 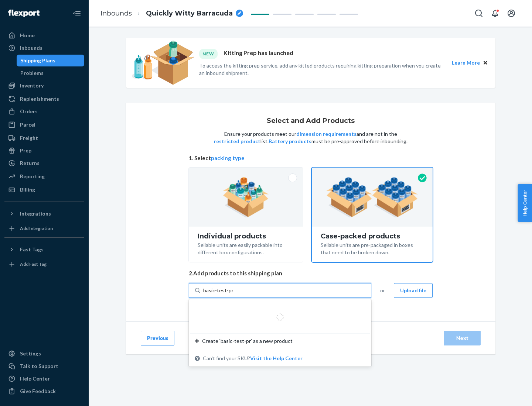 I want to click on div: Case-packed products, so click(x=372, y=237).